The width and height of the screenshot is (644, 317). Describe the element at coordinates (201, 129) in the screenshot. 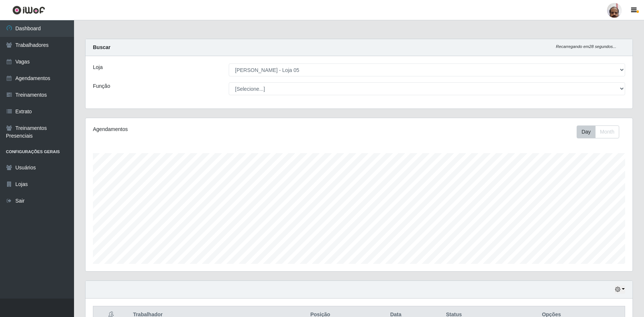

I see `div: Agendamentos` at that location.